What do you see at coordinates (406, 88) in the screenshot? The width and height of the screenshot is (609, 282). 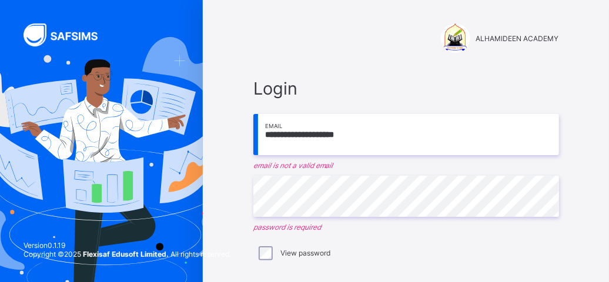 I see `span: Login` at bounding box center [406, 88].